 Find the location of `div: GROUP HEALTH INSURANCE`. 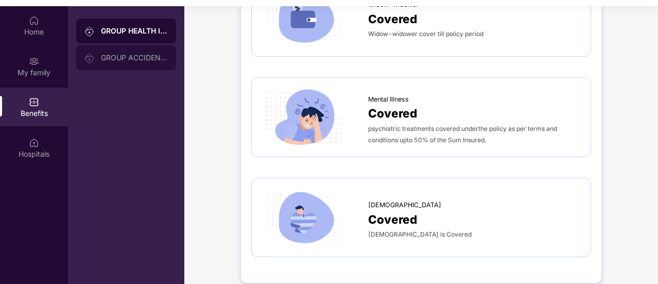

div: GROUP HEALTH INSURANCE is located at coordinates (134, 31).